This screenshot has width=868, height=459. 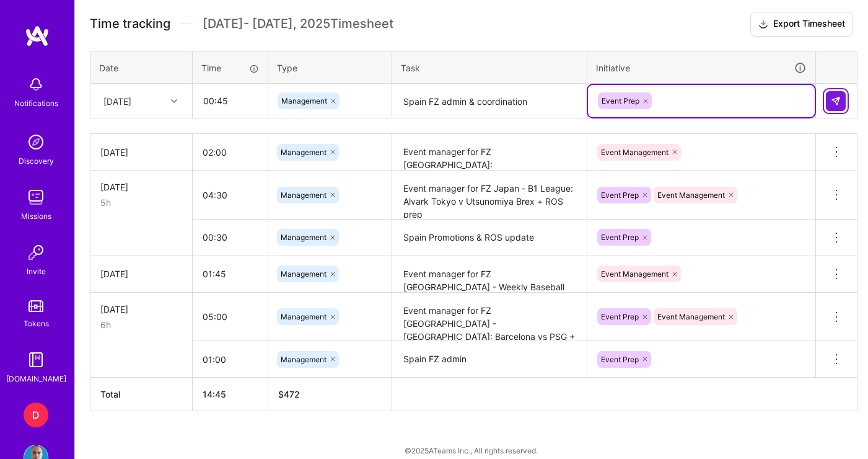 I want to click on textarea: Spain FZ admin & coordination, so click(x=490, y=101).